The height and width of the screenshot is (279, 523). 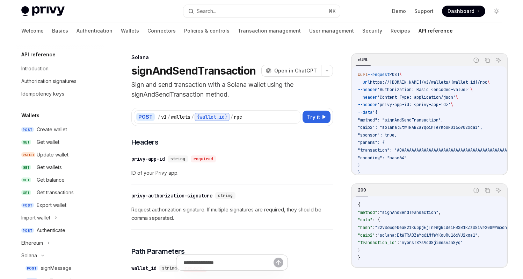 What do you see at coordinates (499, 60) in the screenshot?
I see `button: Ask AI` at bounding box center [499, 60].